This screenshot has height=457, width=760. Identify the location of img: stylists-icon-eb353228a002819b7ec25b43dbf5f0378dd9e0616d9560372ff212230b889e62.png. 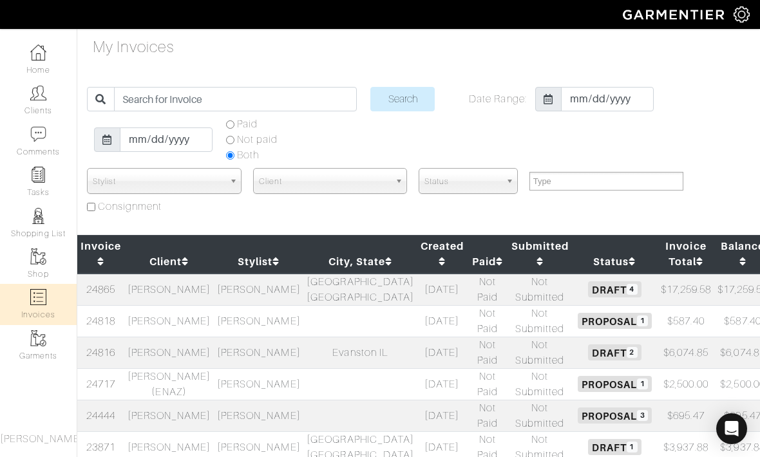
(38, 216).